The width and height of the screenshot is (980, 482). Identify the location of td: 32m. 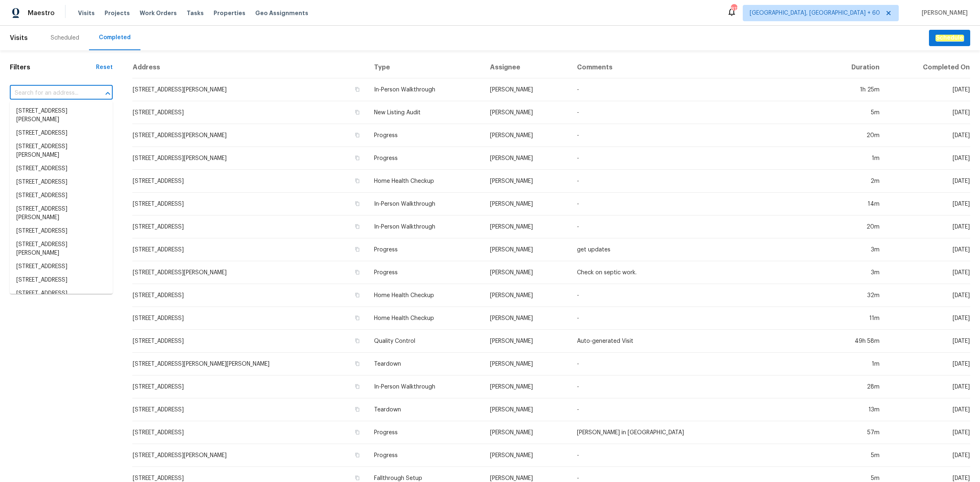
(854, 296).